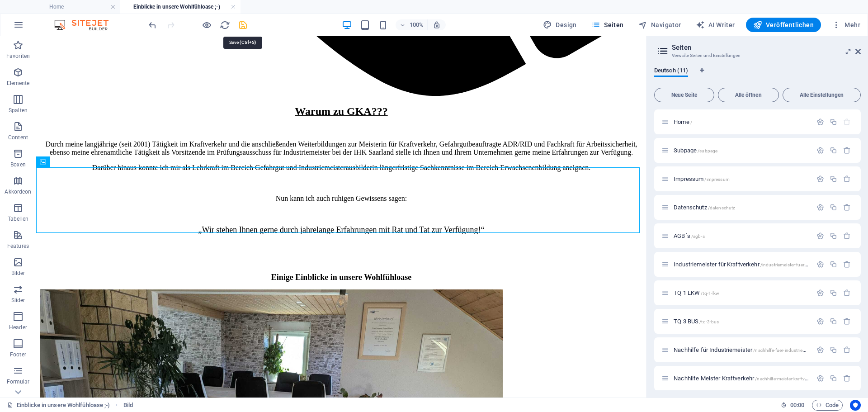  What do you see at coordinates (757, 56) in the screenshot?
I see `h3: Verwalte Seiten und Einstellungen` at bounding box center [757, 56].